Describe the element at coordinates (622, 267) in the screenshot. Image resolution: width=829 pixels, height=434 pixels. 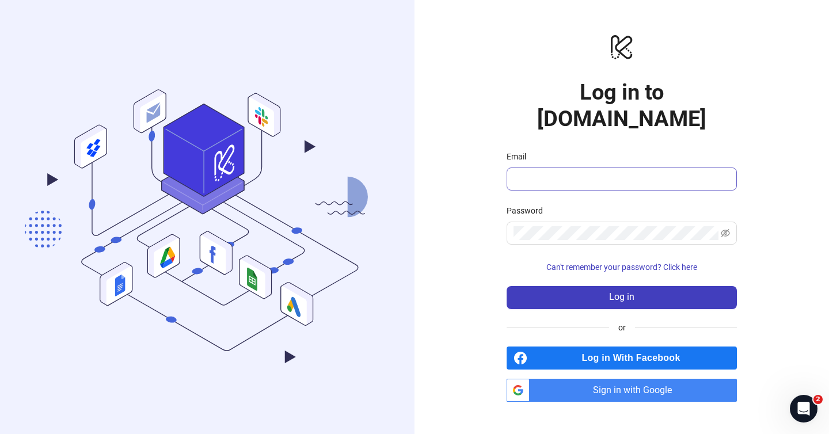
I see `a: Can't remember your password? Click here` at that location.